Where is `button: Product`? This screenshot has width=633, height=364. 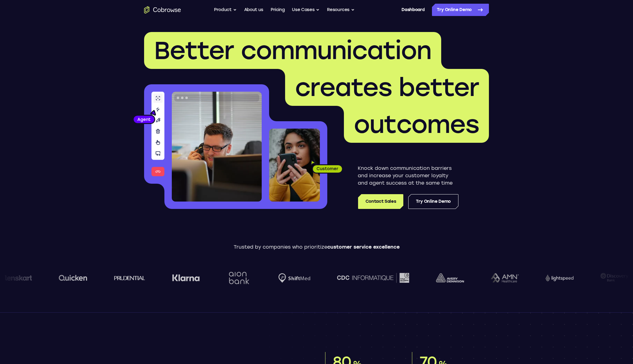
button: Product is located at coordinates (225, 10).